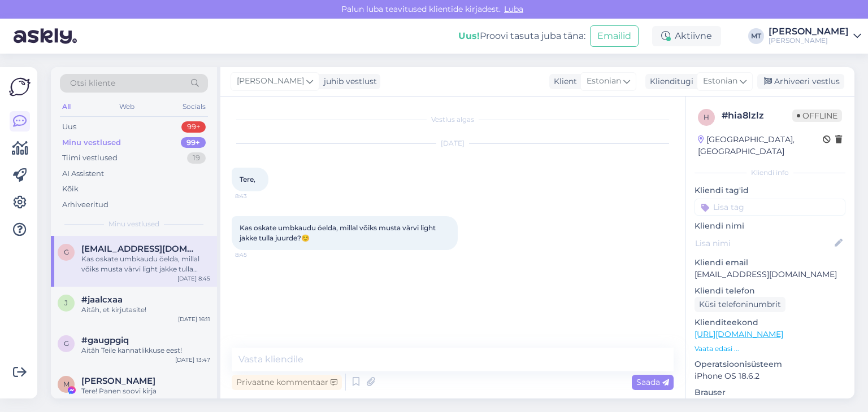 Image resolution: width=868 pixels, height=412 pixels. Describe the element at coordinates (338, 232) in the screenshot. I see `span: Kas oskate umbkaudu öelda, millal võiks musta värvi light jakke tulla juurde?☺️` at that location.